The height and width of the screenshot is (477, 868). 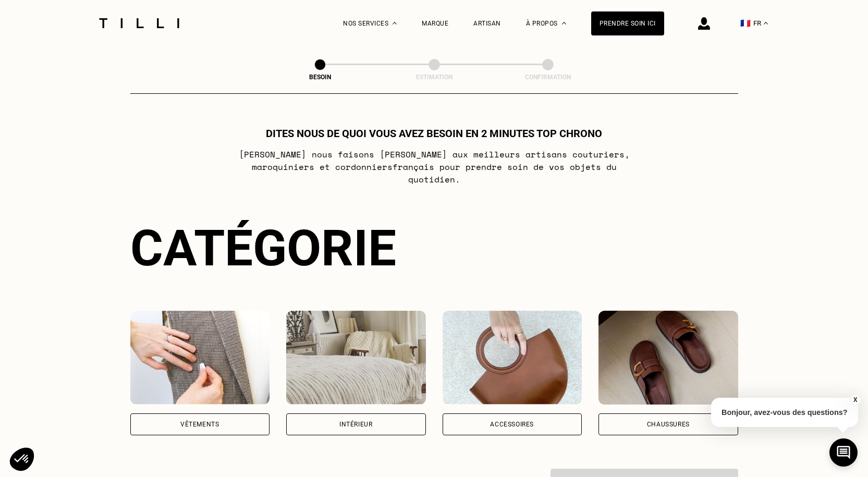 What do you see at coordinates (434, 24) in the screenshot?
I see `div: Marque` at bounding box center [434, 24].